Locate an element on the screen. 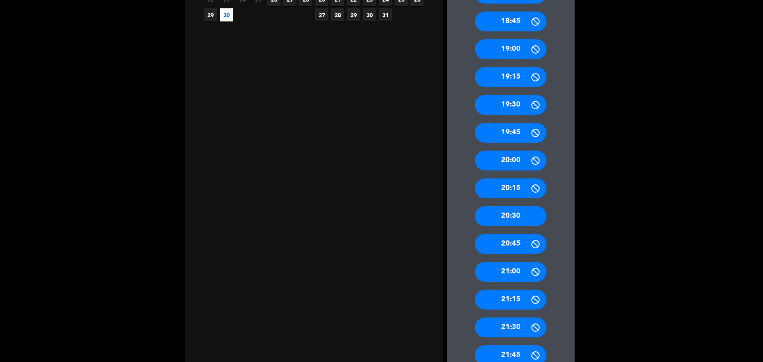 The height and width of the screenshot is (362, 763). div: 20:15 is located at coordinates (510, 188).